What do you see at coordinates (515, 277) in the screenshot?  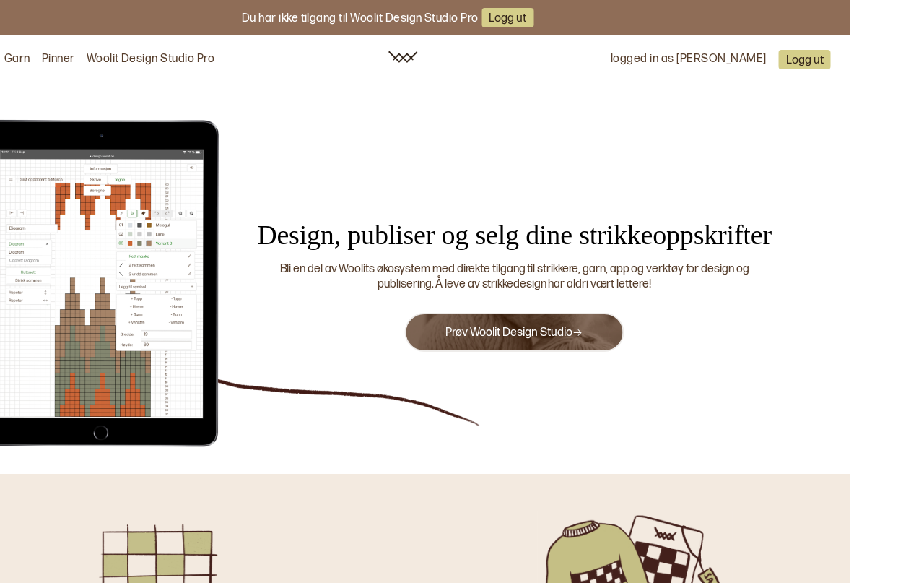 I see `div: Bli en del av Woolits økosystem med direkte tilgang til strikkere, garn, app og verktøy for desig...` at bounding box center [515, 277].